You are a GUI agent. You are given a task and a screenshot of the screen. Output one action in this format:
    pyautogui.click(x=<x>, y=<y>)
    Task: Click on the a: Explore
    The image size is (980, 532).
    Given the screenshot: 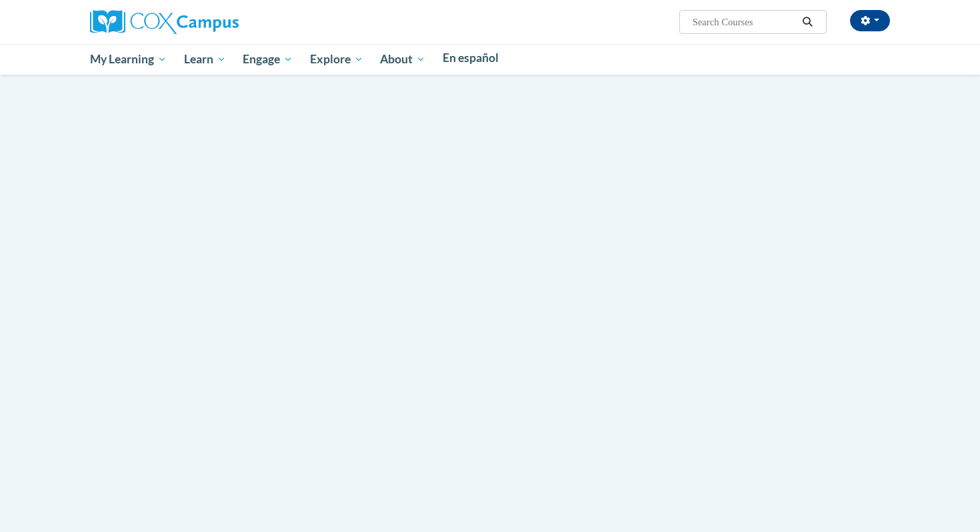 What is the action you would take?
    pyautogui.click(x=337, y=59)
    